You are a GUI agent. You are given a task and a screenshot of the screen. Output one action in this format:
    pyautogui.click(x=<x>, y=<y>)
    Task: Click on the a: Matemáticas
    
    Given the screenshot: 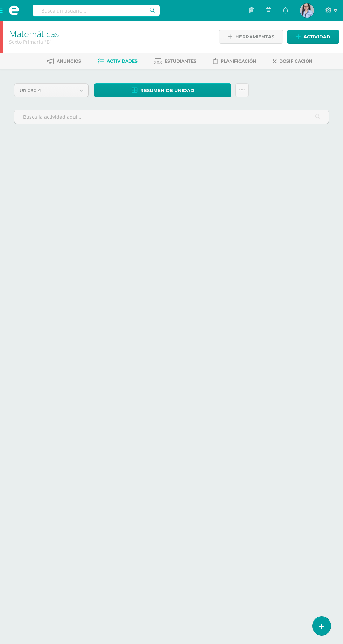 What is the action you would take?
    pyautogui.click(x=34, y=34)
    